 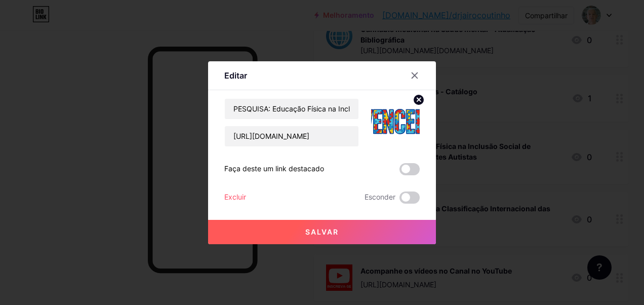 What do you see at coordinates (322, 231) in the screenshot?
I see `span: Salvar` at bounding box center [322, 231].